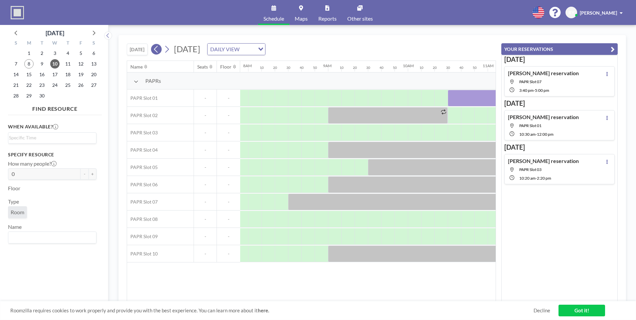 The image size is (636, 320). Describe the element at coordinates (17, 212) in the screenshot. I see `span: Room` at that location.